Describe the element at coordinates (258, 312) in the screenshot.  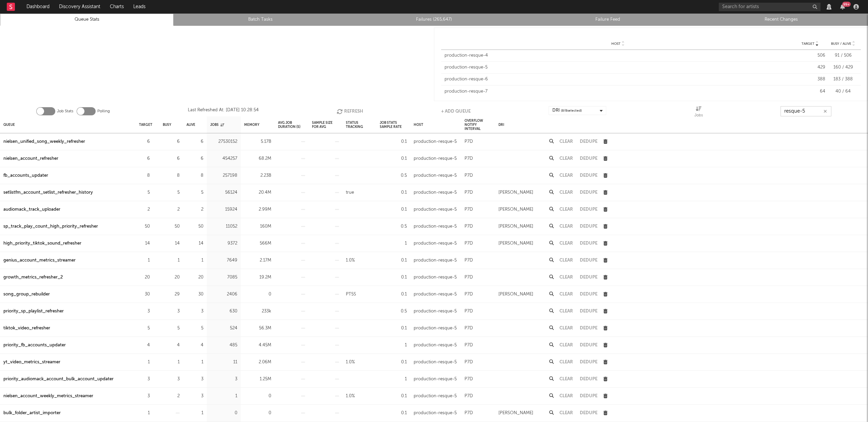
I see `div: 233k` at that location.